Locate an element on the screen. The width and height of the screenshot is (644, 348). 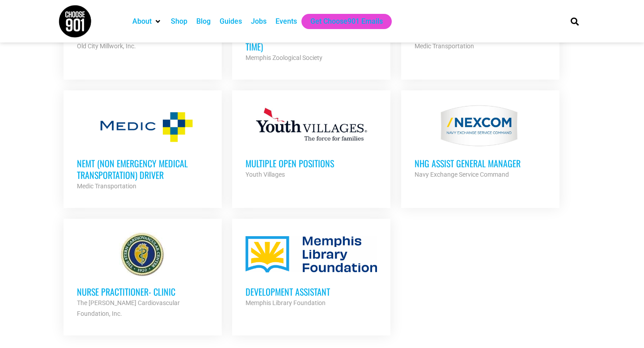
div: Jobs is located at coordinates (259, 21).